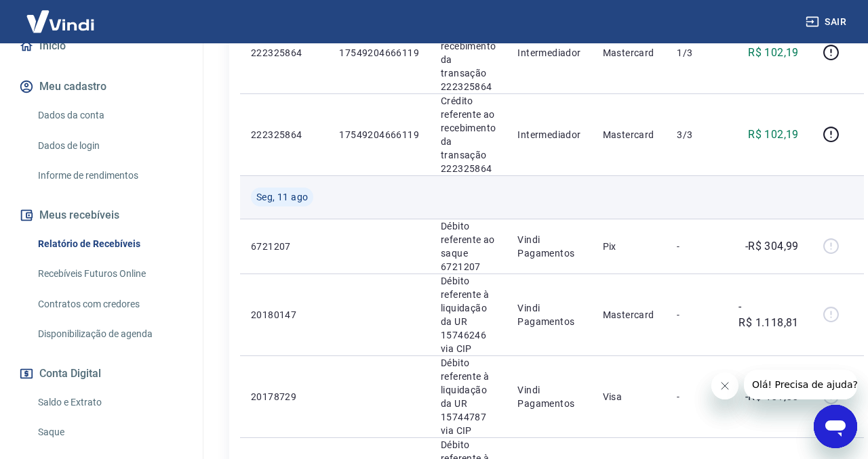  Describe the element at coordinates (284, 396) in the screenshot. I see `p: 20178729` at that location.